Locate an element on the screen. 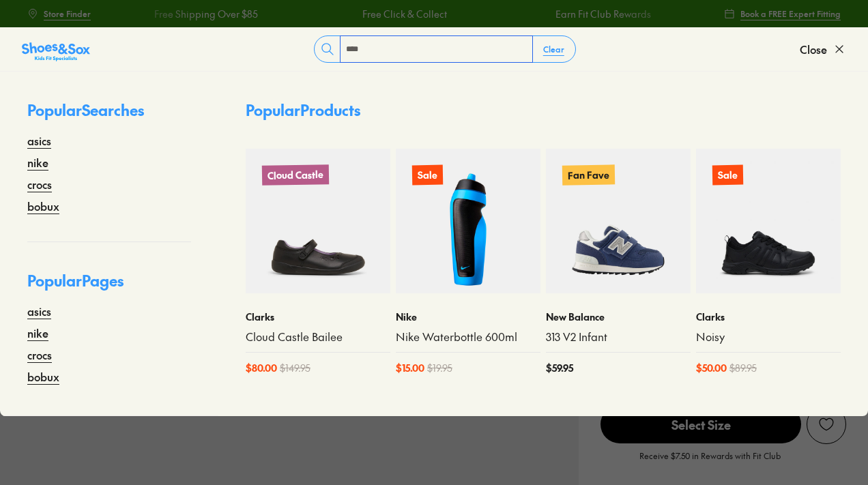 The image size is (868, 485). button: Close is located at coordinates (823, 49).